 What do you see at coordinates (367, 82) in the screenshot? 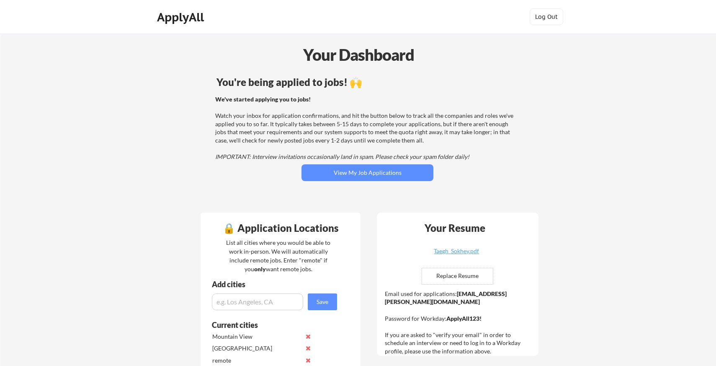
I see `div: You're being applied to jobs! 🙌` at bounding box center [367, 82].